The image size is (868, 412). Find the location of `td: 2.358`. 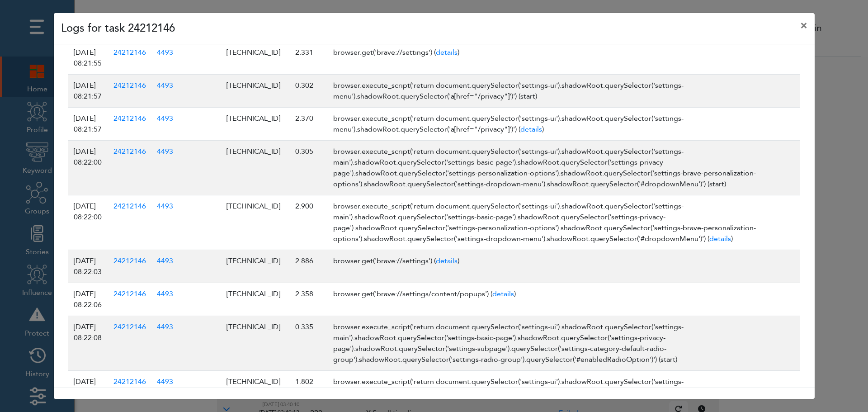

td: 2.358 is located at coordinates (306, 299).